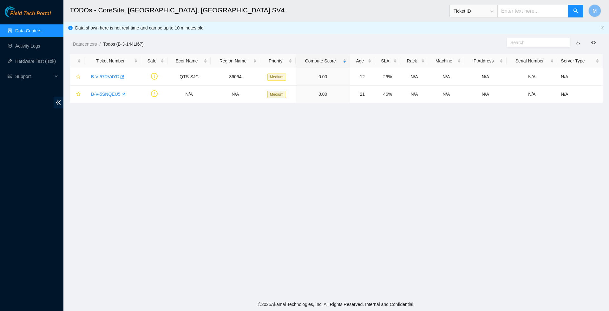 The width and height of the screenshot is (609, 311). I want to click on td: 46%, so click(388, 94).